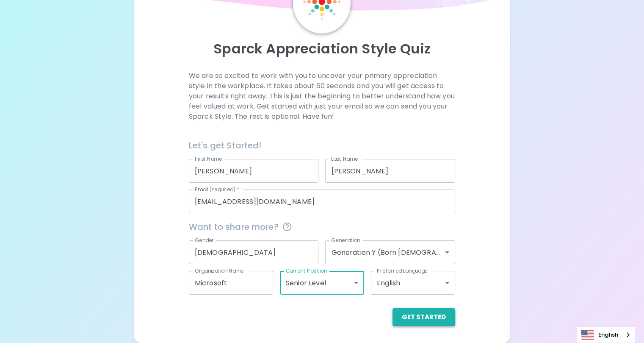  What do you see at coordinates (219, 271) in the screenshot?
I see `label: Organization Name` at bounding box center [219, 271].